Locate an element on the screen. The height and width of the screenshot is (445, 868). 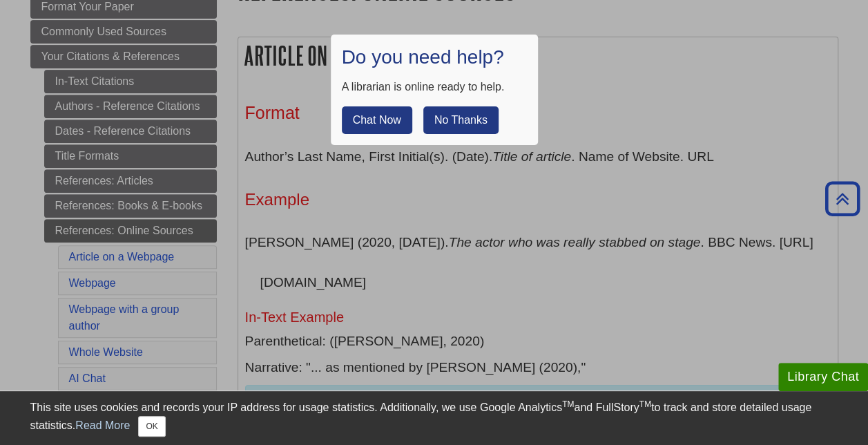
h1: Do you need help? is located at coordinates (435, 57).